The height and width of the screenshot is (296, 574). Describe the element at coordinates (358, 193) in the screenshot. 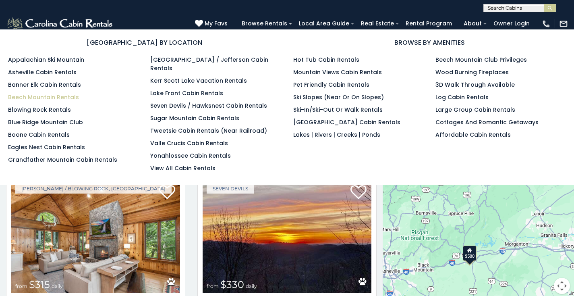

I see `a: Add to favorites` at that location.